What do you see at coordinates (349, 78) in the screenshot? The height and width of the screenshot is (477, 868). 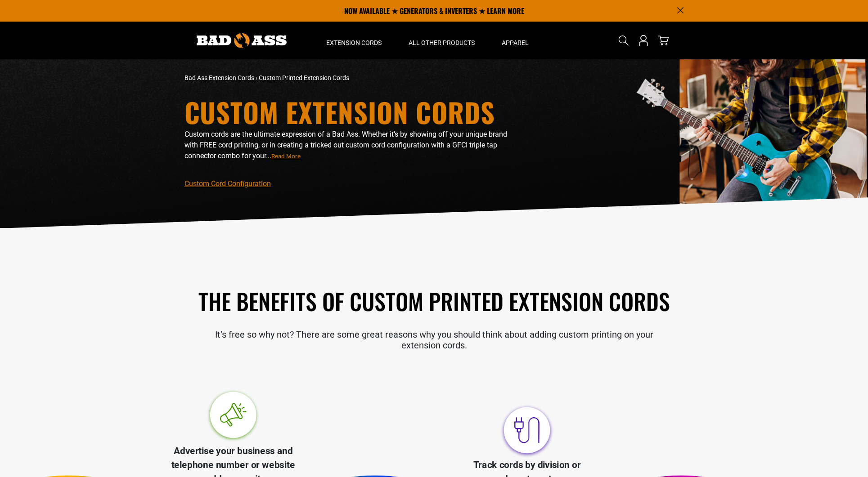 I see `nav: breadcrumbs` at bounding box center [349, 78].